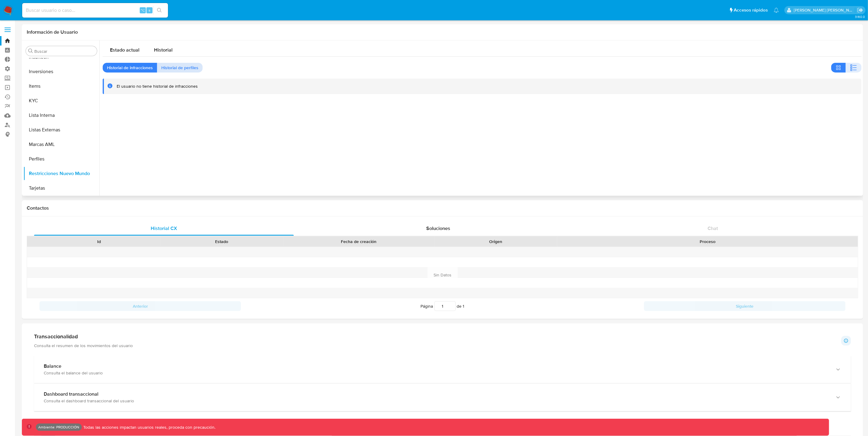 The width and height of the screenshot is (868, 436). What do you see at coordinates (442, 208) in the screenshot?
I see `h1: Contactos` at bounding box center [442, 208].